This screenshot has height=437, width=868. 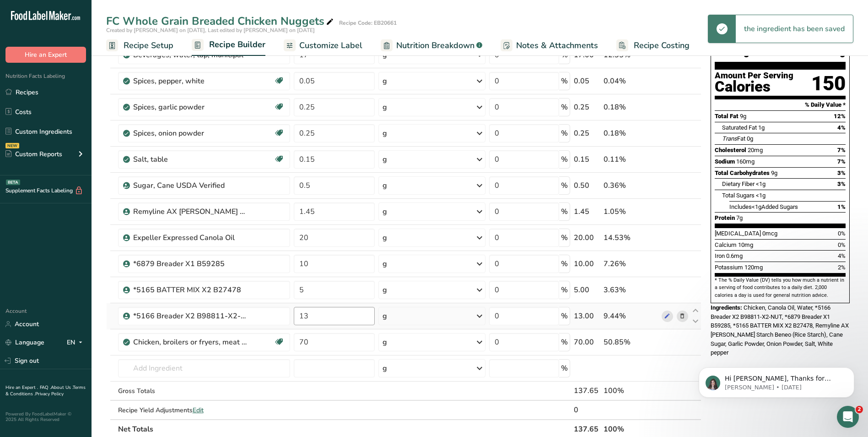 What do you see at coordinates (730, 150) in the screenshot?
I see `span: Cholesterol` at bounding box center [730, 150].